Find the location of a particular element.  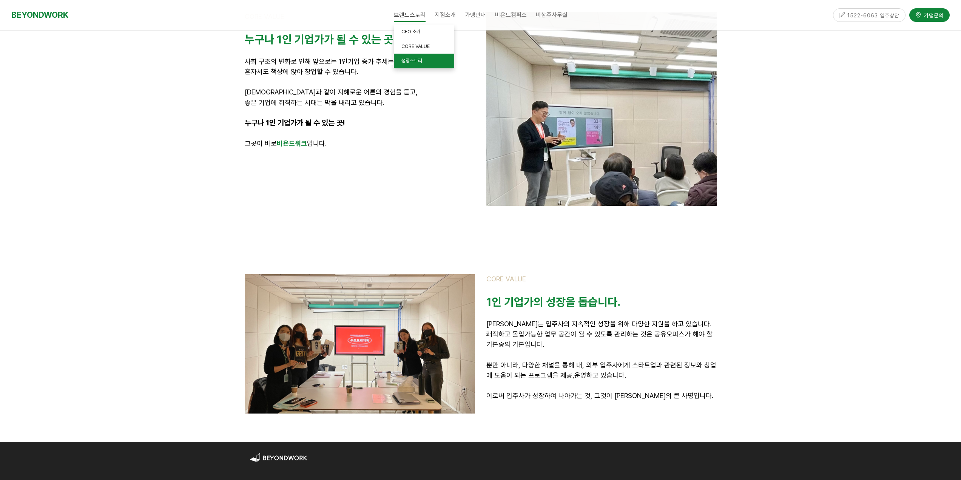

span: 좋은 기업에 취직하는 시대는 막을 내리고 있습니다. is located at coordinates (314, 102).